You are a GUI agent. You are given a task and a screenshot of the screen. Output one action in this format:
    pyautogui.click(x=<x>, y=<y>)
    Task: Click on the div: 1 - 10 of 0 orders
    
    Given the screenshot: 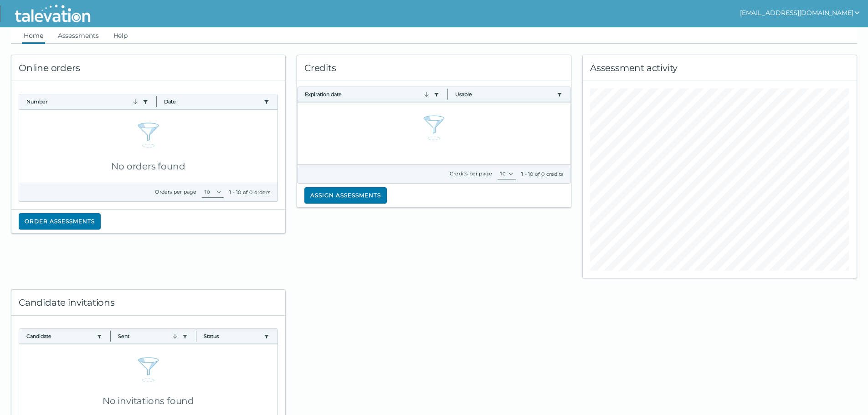 What is the action you would take?
    pyautogui.click(x=250, y=192)
    